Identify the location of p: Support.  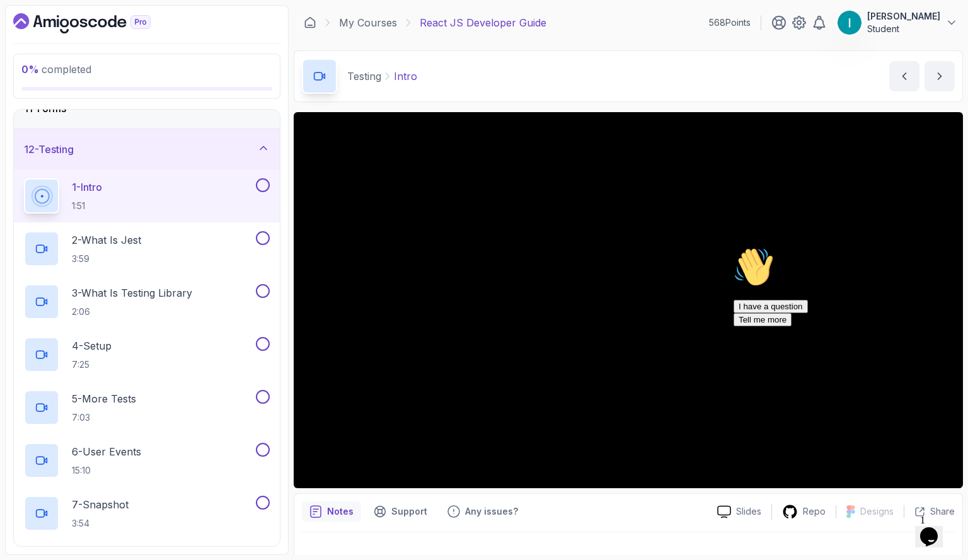
(409, 512).